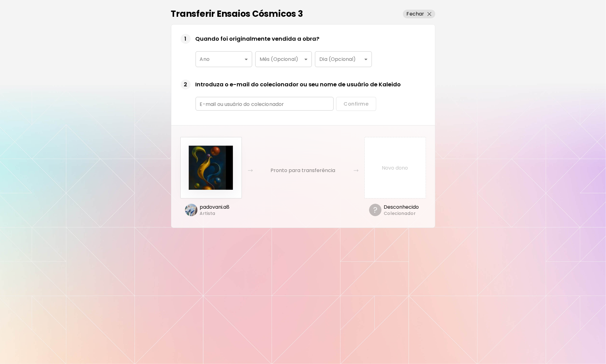 The width and height of the screenshot is (606, 364). Describe the element at coordinates (211, 210) in the screenshot. I see `div: padovani.a8` at that location.